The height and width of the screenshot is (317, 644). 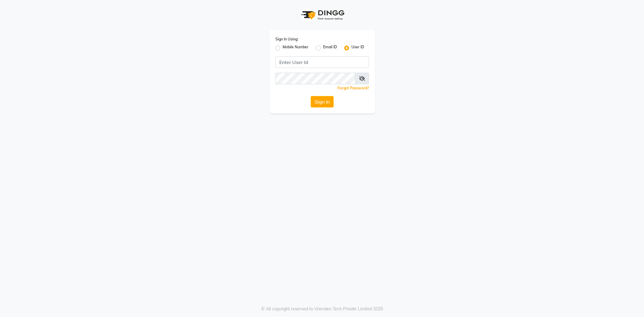 I want to click on label: Sign In Using:, so click(x=287, y=39).